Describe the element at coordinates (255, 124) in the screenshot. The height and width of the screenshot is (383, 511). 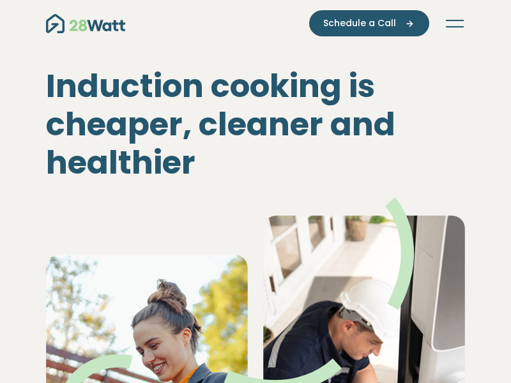
I see `h1: Induction cooking is cheaper, cleaner and healthier` at that location.